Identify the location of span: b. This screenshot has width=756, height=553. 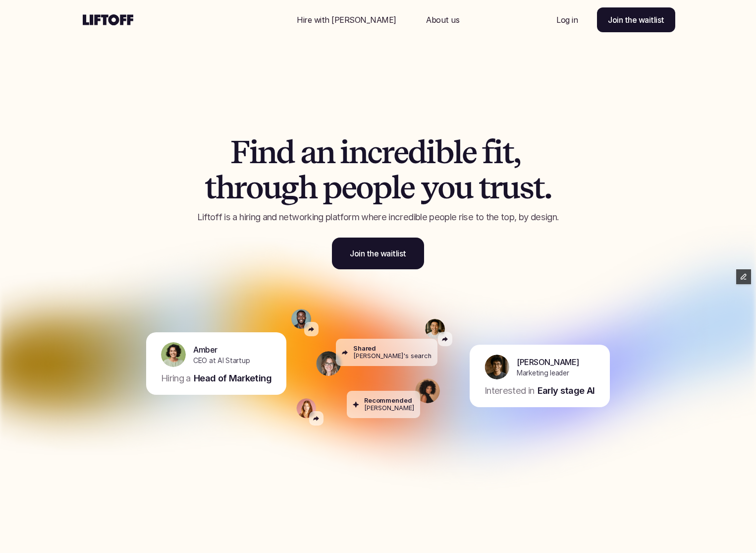
(444, 152).